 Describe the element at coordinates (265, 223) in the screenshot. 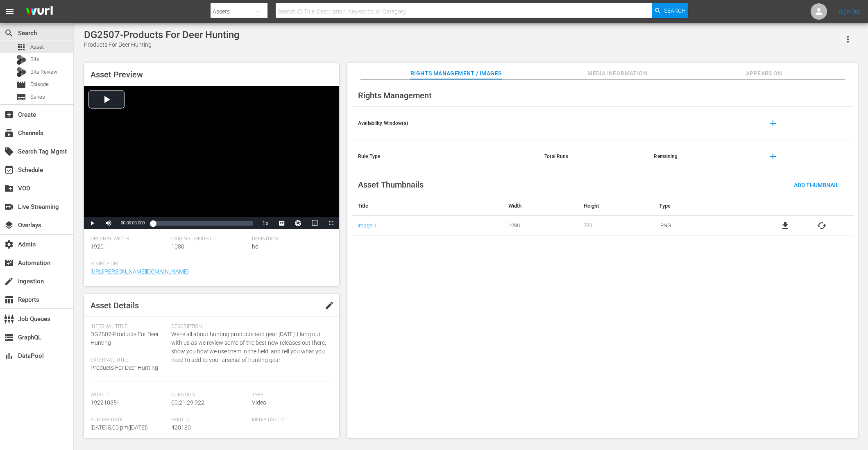

I see `button: Playback Rate` at that location.